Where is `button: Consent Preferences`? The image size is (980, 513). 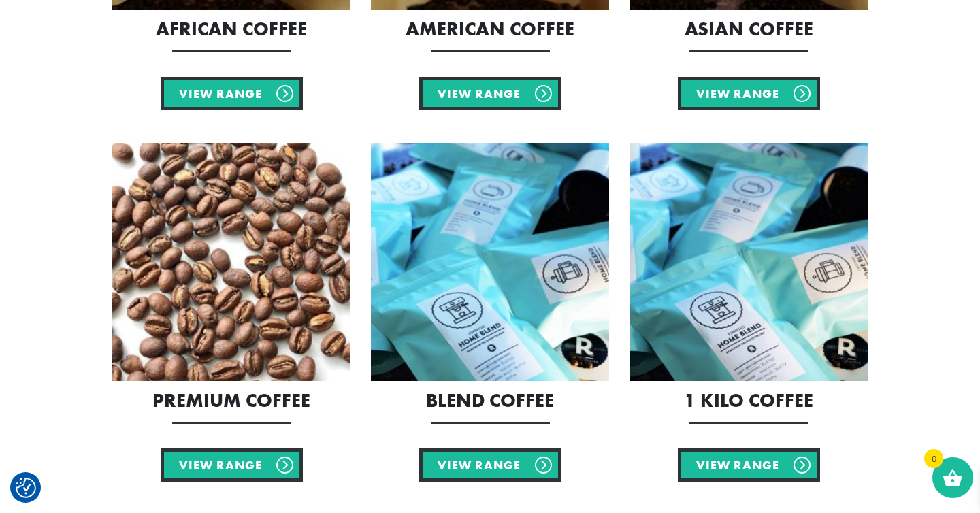 button: Consent Preferences is located at coordinates (25, 488).